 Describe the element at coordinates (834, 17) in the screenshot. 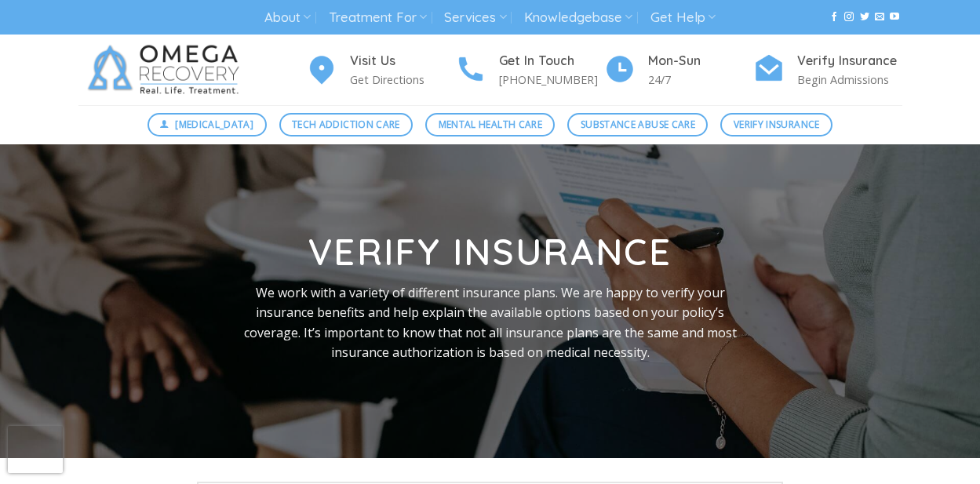

I see `a: Follow on Facebook` at that location.